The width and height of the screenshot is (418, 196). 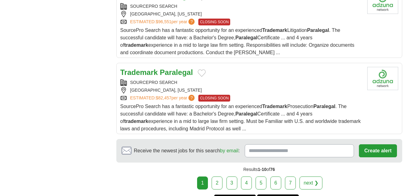 What do you see at coordinates (290, 183) in the screenshot?
I see `a: 7` at bounding box center [290, 183].